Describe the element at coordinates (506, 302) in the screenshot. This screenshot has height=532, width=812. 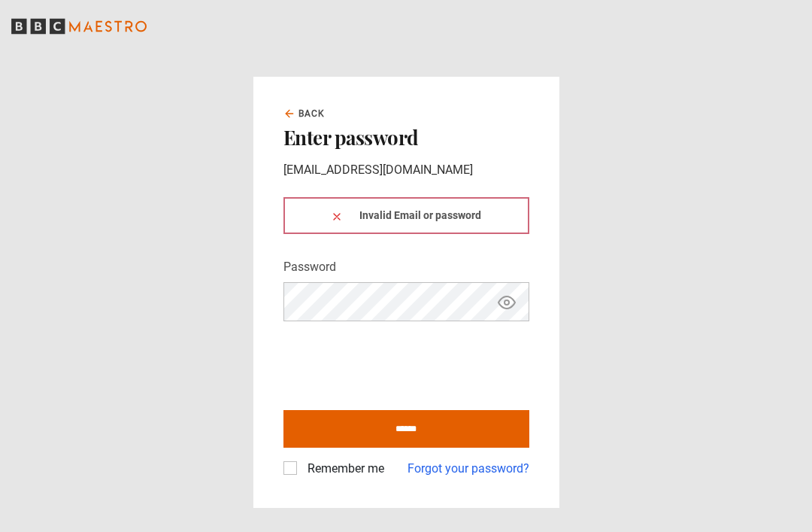
I see `button: Show password` at that location.